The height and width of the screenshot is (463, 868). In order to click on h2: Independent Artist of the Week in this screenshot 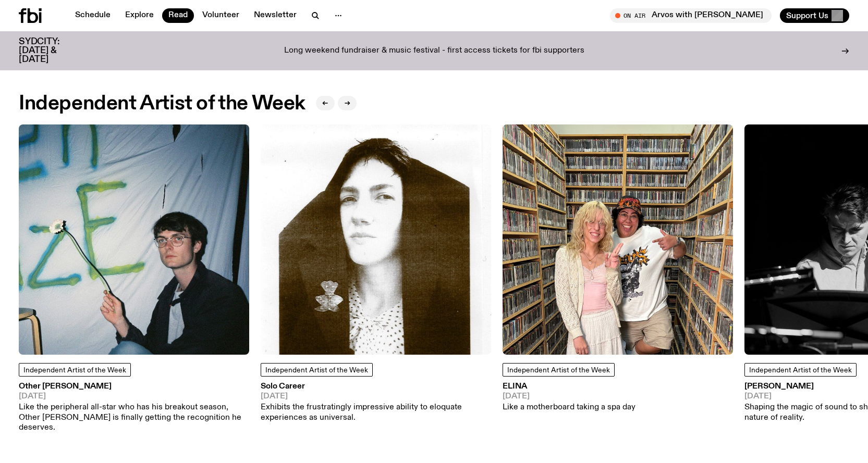, I will do `click(162, 104)`.